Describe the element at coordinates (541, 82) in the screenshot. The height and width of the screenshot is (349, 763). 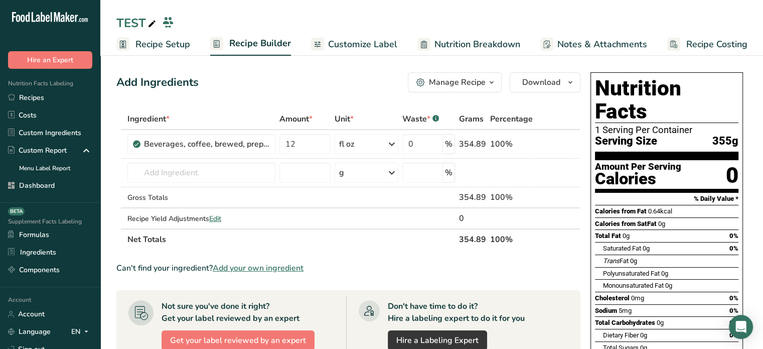
I see `span: Download` at that location.